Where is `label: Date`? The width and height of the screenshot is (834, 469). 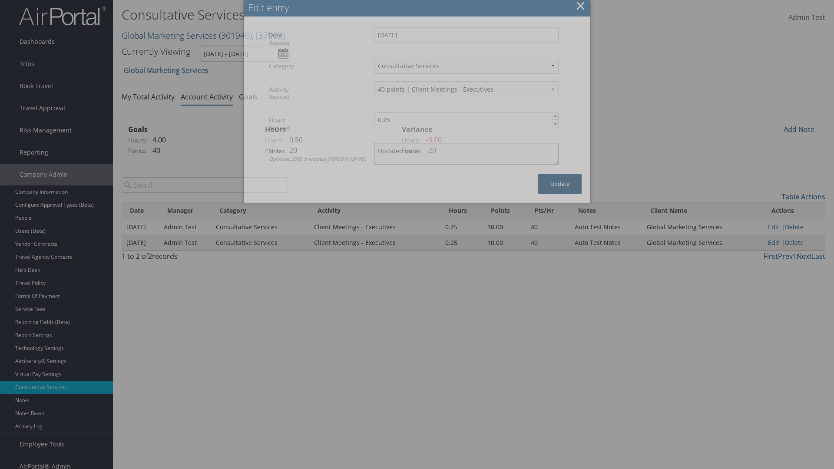 label: Date is located at coordinates (318, 39).